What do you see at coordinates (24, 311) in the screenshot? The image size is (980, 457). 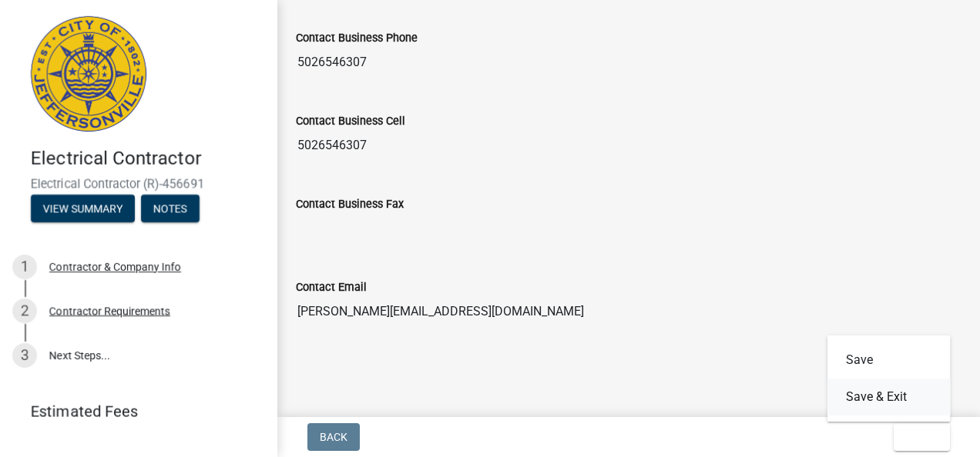 I see `div: 2` at bounding box center [24, 311].